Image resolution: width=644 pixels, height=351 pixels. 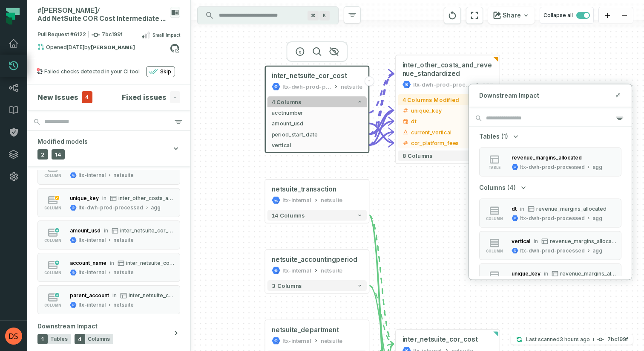 What do you see at coordinates (505, 136) in the screenshot?
I see `span: (1)` at bounding box center [505, 136].